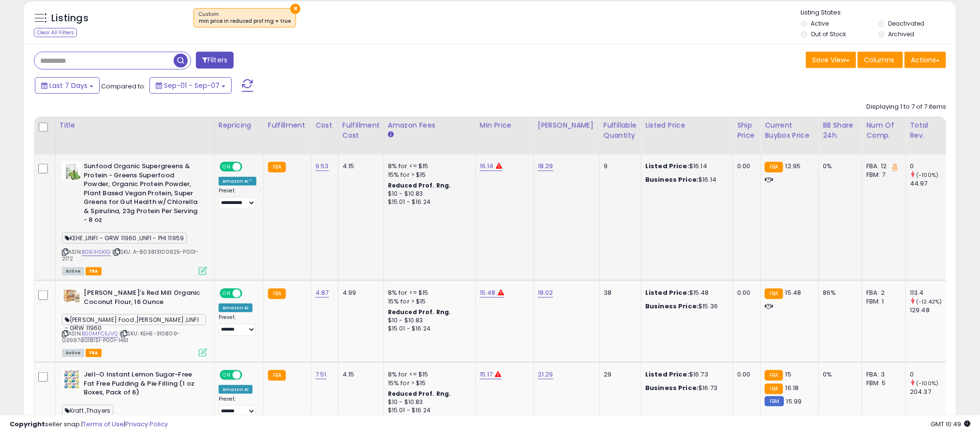 The width and height of the screenshot is (980, 434). I want to click on div: 29, so click(618, 375).